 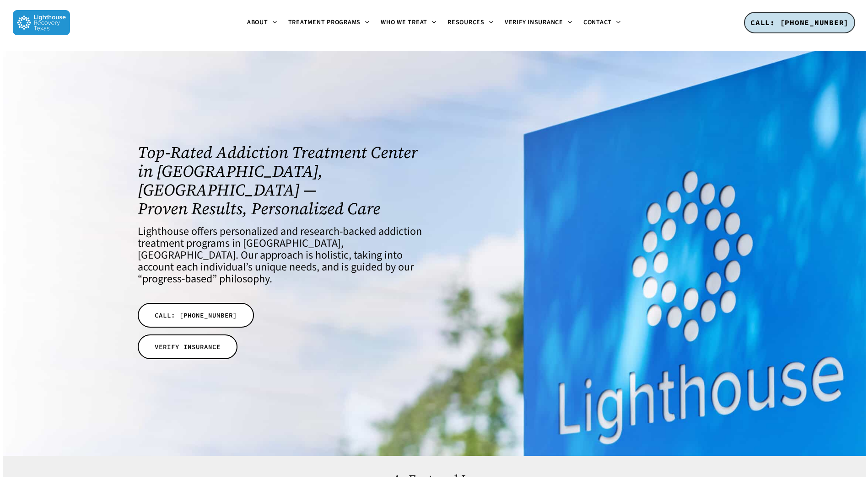 I want to click on span: Verify Insurance, so click(x=534, y=23).